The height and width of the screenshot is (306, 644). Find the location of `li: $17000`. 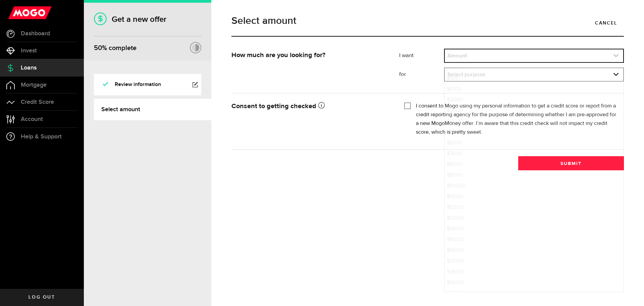

li: $17000 is located at coordinates (534, 261).